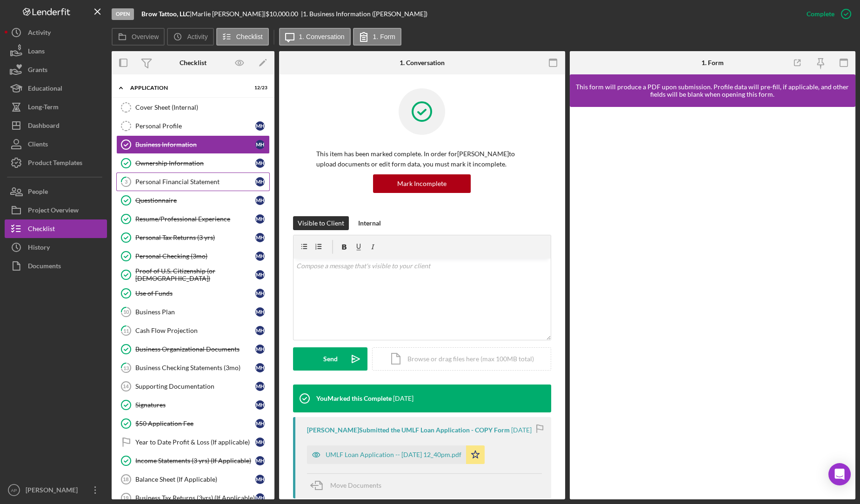 Image resolution: width=860 pixels, height=504 pixels. Describe the element at coordinates (56, 266) in the screenshot. I see `button: Documents` at that location.